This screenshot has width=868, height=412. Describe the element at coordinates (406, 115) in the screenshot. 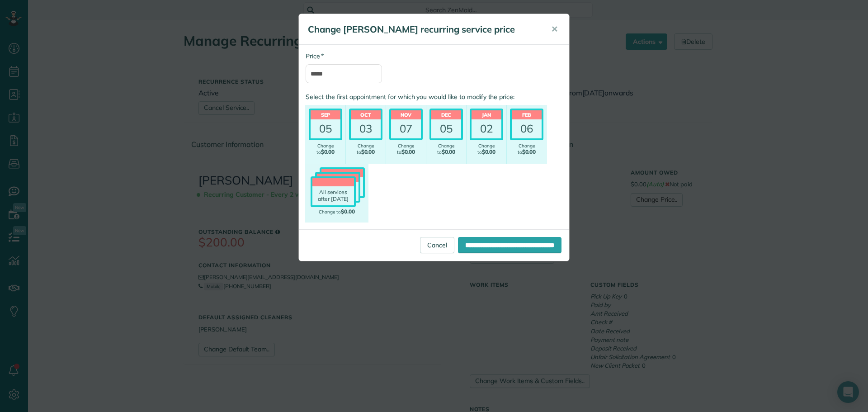

I see `header: Nov` at that location.